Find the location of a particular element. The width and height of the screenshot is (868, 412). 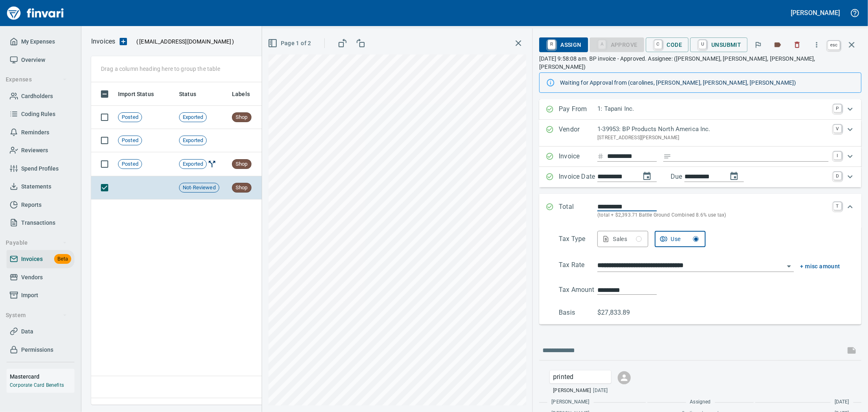

a: My Expenses is located at coordinates (40, 42).